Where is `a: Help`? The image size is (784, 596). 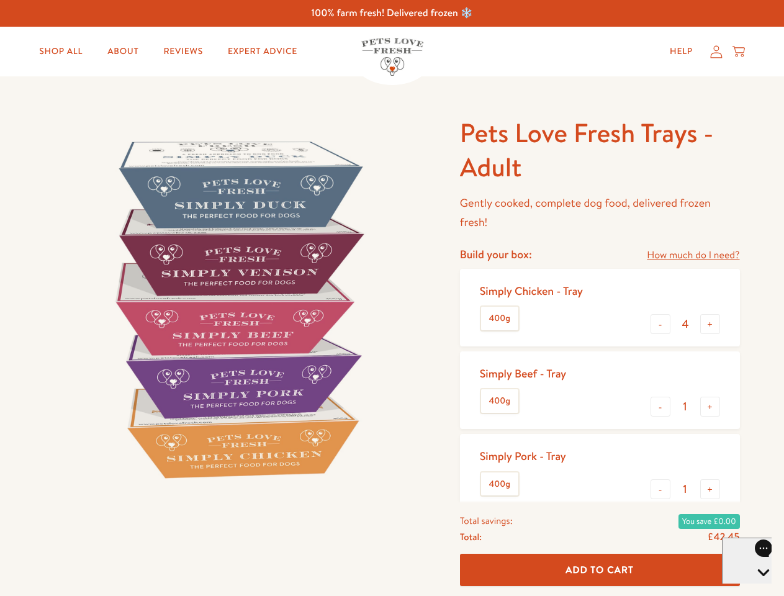 a: Help is located at coordinates (681, 52).